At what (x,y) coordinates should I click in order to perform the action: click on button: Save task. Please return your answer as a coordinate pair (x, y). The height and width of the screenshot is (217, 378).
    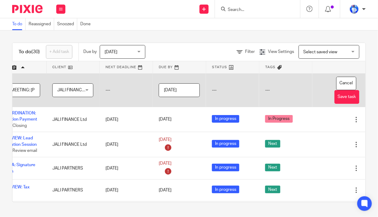
    Looking at the image, I should click on (347, 97).